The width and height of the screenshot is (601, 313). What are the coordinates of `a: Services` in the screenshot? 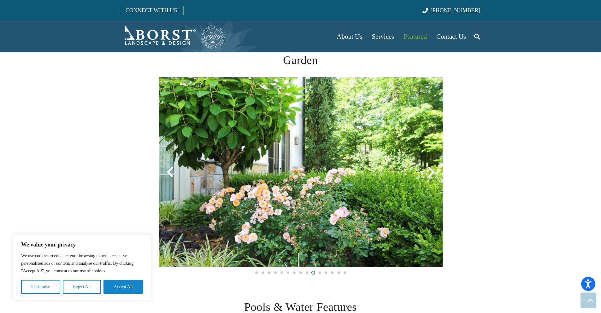 It's located at (382, 37).